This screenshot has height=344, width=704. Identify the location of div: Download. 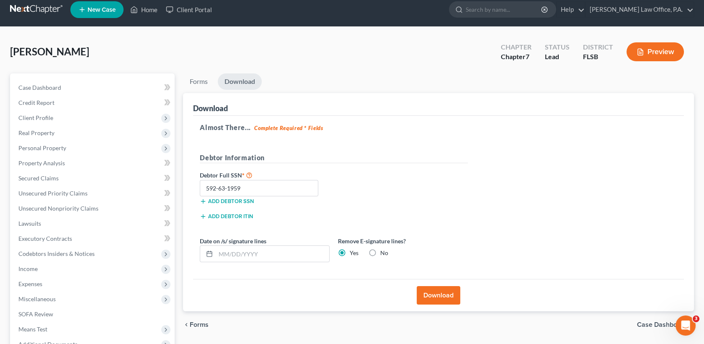
(210, 108).